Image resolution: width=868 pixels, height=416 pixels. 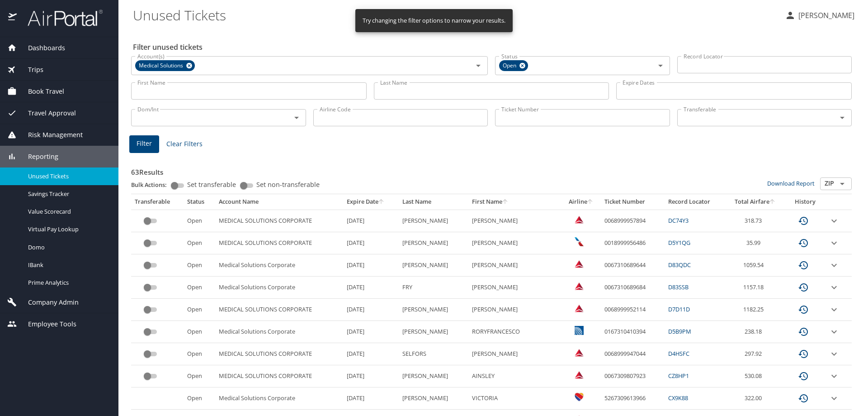 I want to click on h1: Unused Tickets, so click(x=456, y=15).